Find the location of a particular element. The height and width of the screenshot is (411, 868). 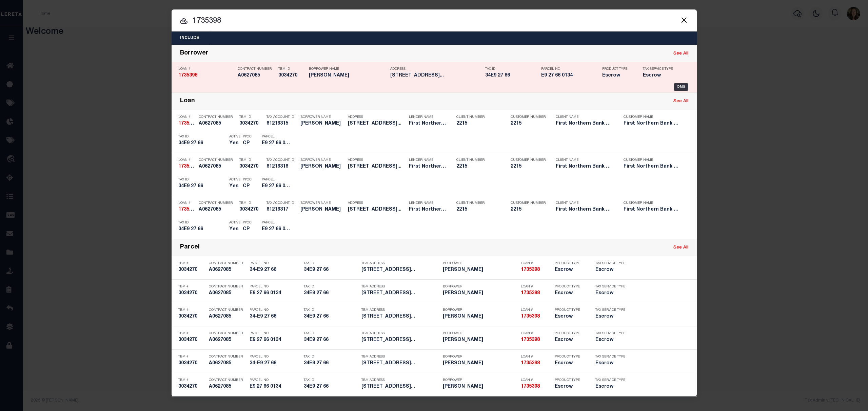

div: Parcel is located at coordinates (190, 248).